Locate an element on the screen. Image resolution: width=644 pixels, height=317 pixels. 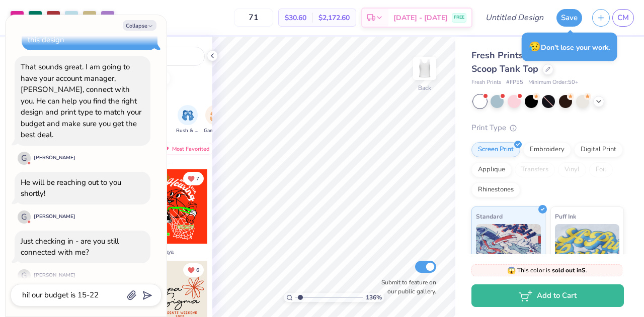
span: CM is located at coordinates (623, 18).